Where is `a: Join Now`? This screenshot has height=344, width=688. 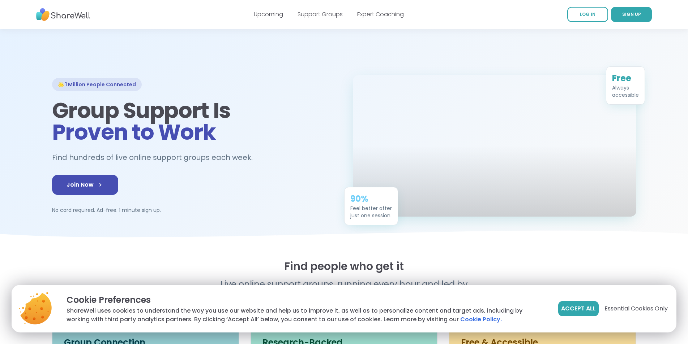 a: Join Now is located at coordinates (85, 185).